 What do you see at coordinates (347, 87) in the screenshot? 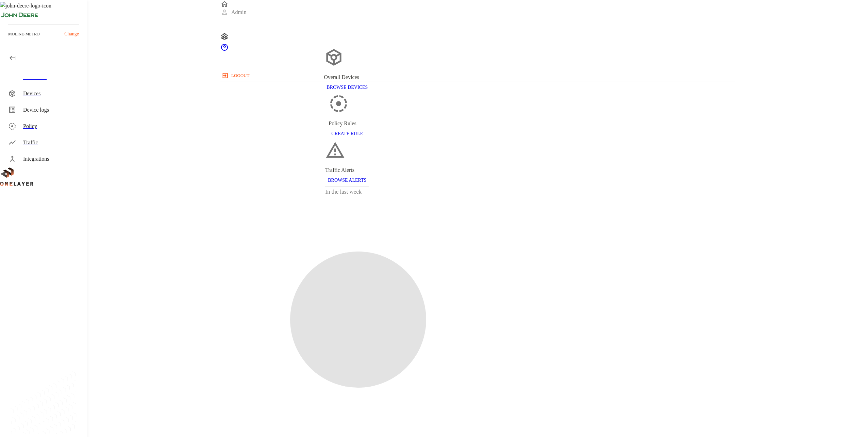
I see `a: BROWSE DEVICES` at bounding box center [347, 87].